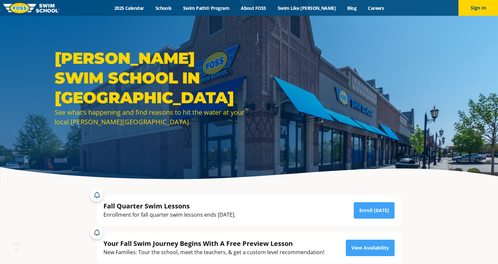  I want to click on img: FOSS Swim School Logo, so click(31, 8).